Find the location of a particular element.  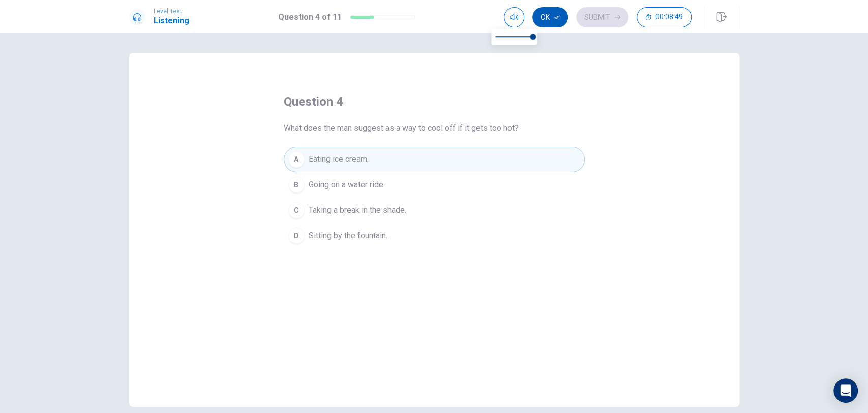

div: A is located at coordinates (296, 160).